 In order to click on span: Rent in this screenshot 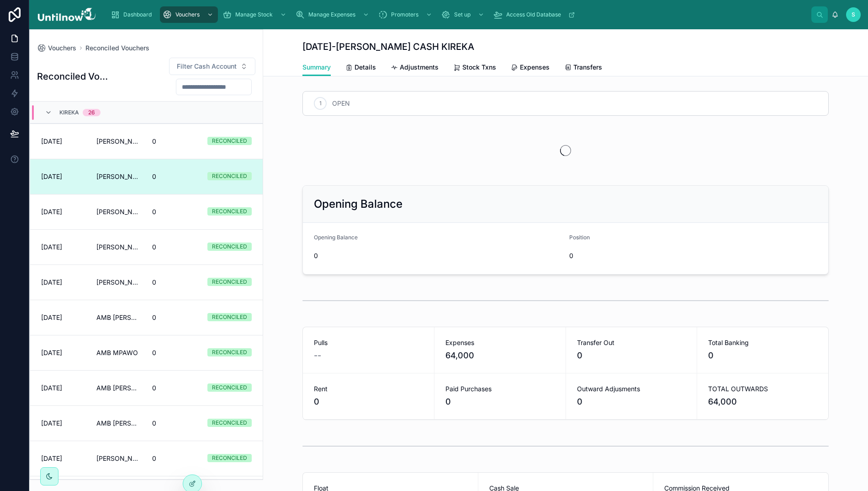, I will do `click(368, 388)`.